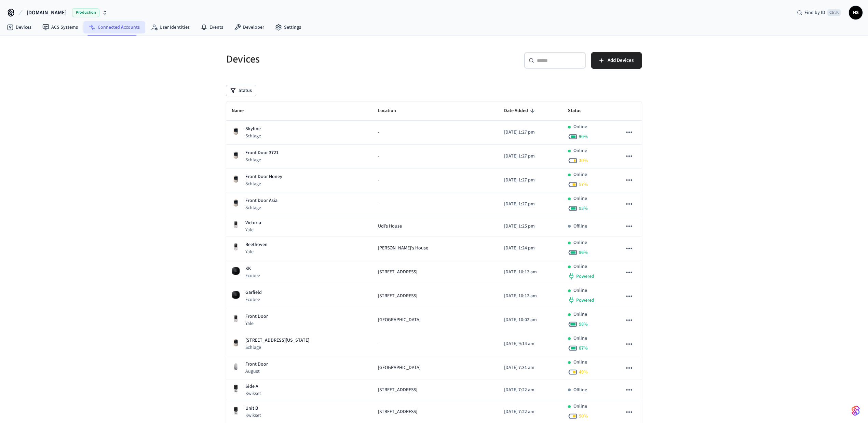 The image size is (868, 423). Describe the element at coordinates (819, 13) in the screenshot. I see `div: Find by IDCtrl K` at that location.